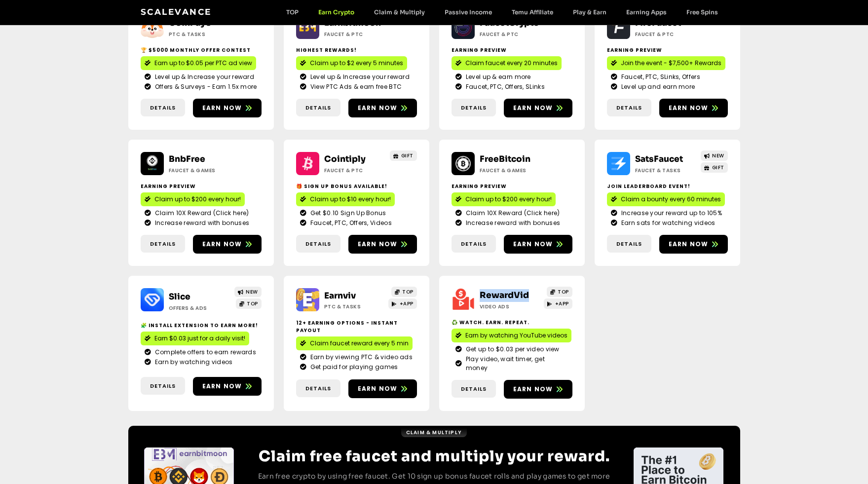 Image resolution: width=868 pixels, height=484 pixels. Describe the element at coordinates (510, 306) in the screenshot. I see `h2: Video ads` at that location.